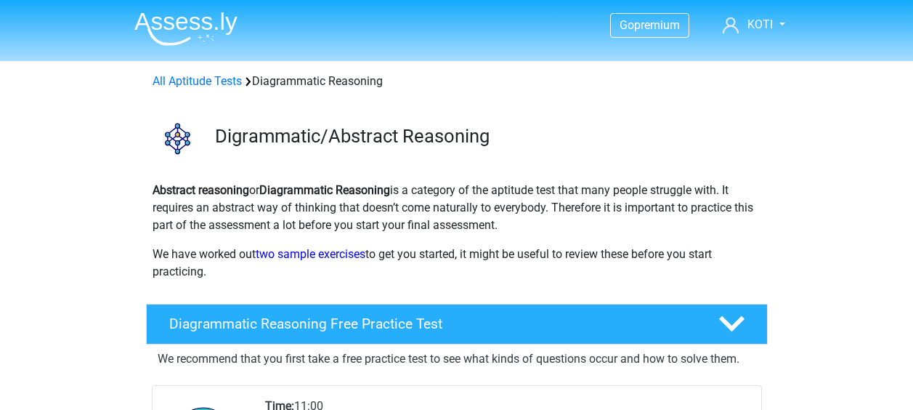 Image resolution: width=913 pixels, height=410 pixels. I want to click on p: We have worked out to get you started, it might be useful to review these before you start practi..., so click(457, 263).